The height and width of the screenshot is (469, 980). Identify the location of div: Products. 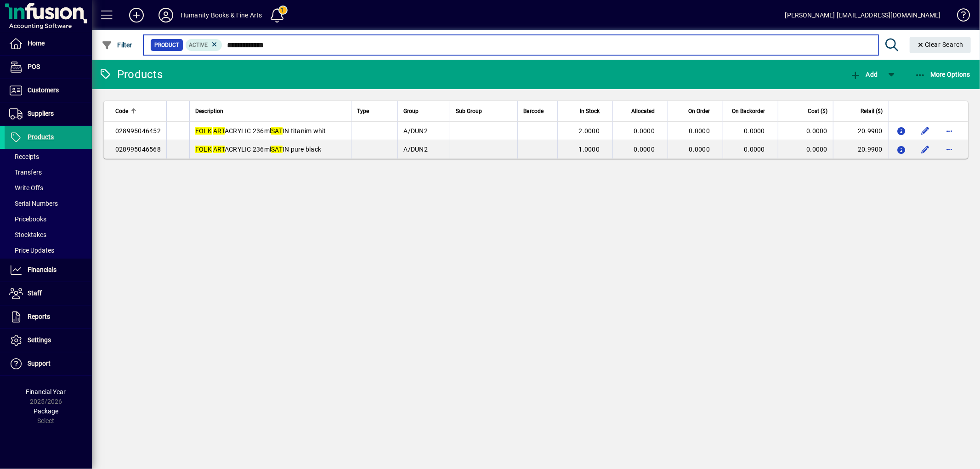
(130, 75).